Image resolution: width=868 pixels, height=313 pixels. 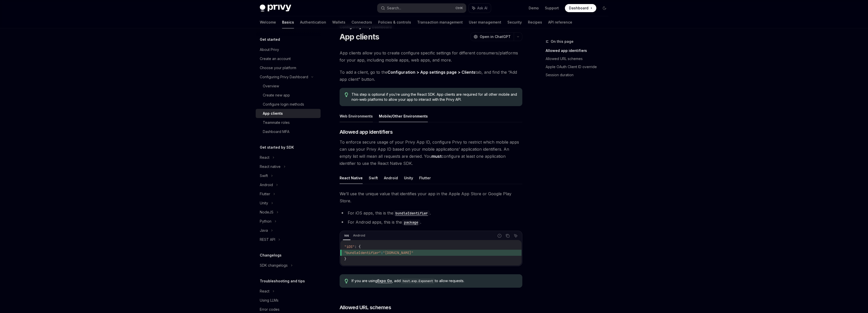 What do you see at coordinates (270, 167) in the screenshot?
I see `div: React native` at bounding box center [270, 167].